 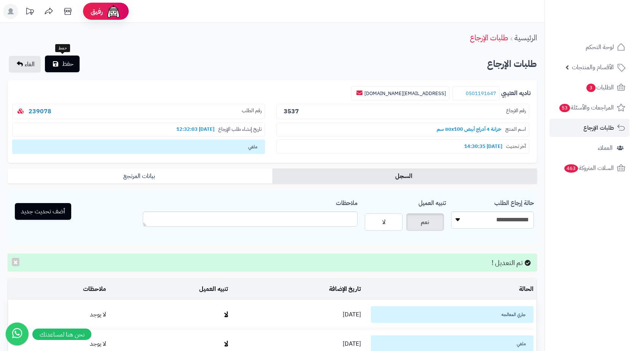 I want to click on a: الرئيسية, so click(x=525, y=38).